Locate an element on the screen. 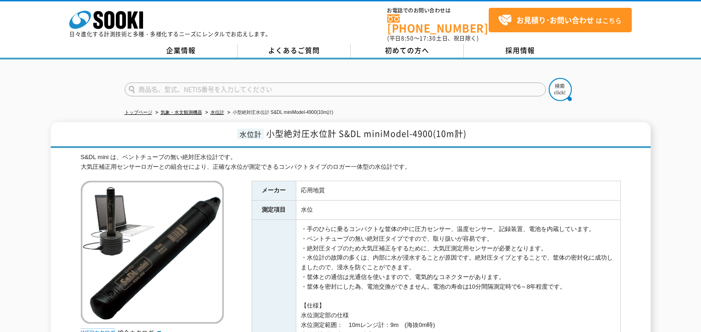  th: メーカー is located at coordinates (274, 191).